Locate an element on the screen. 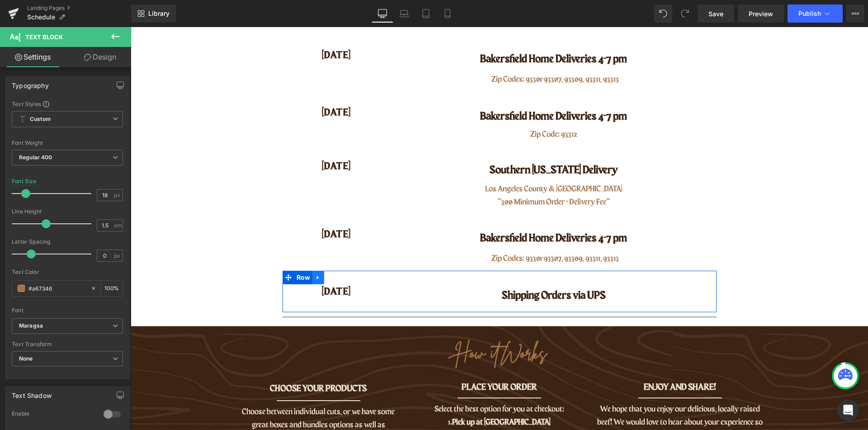 Image resolution: width=868 pixels, height=430 pixels. b: ENJOY AND SHARE! is located at coordinates (549, 360).